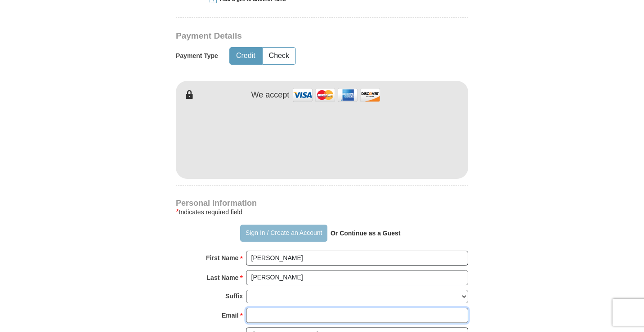 The width and height of the screenshot is (644, 332). I want to click on strong: First Name, so click(222, 258).